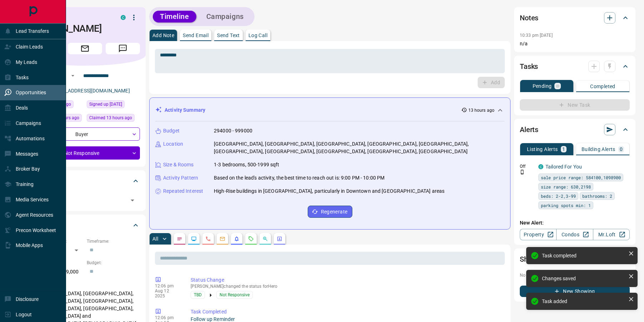  I want to click on p: 13 hours ago, so click(481, 111).